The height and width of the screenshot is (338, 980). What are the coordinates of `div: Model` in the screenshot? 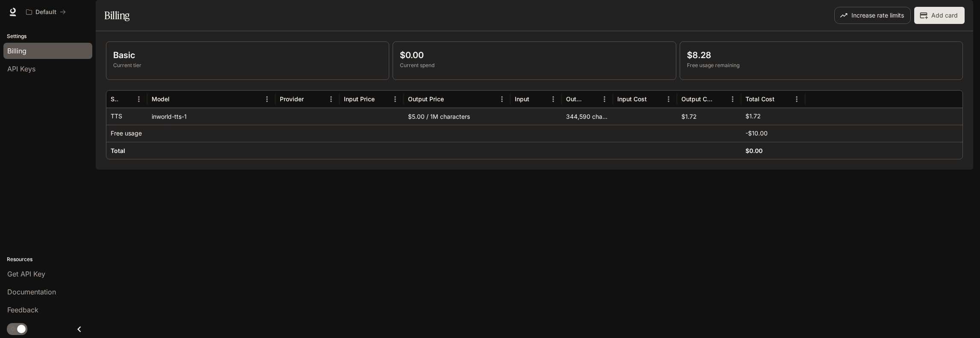 It's located at (160, 98).